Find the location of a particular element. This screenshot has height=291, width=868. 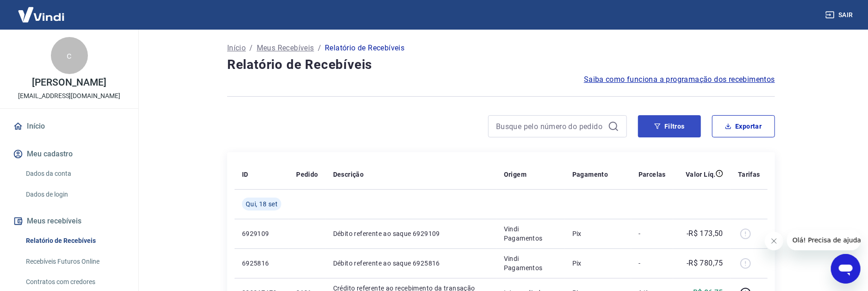

button: Meus recebíveis is located at coordinates (69, 221).